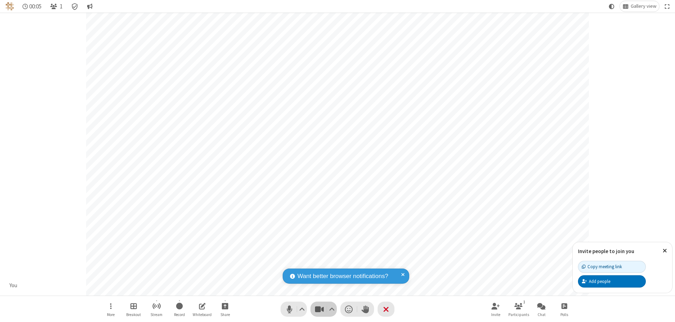 The image size is (675, 322). I want to click on span: Share, so click(225, 315).